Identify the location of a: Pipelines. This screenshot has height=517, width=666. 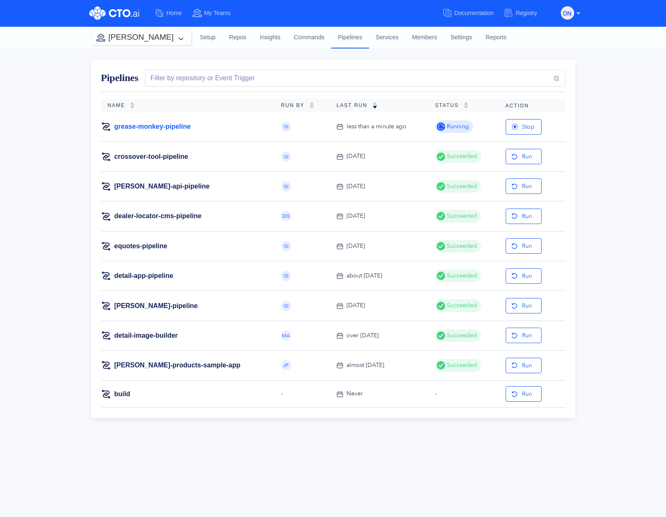
(350, 37).